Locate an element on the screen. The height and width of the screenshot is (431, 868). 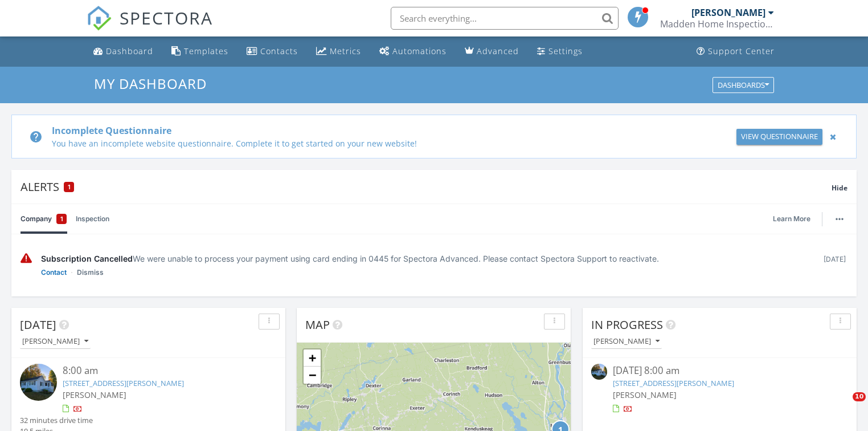
a: Settings is located at coordinates (560, 51).